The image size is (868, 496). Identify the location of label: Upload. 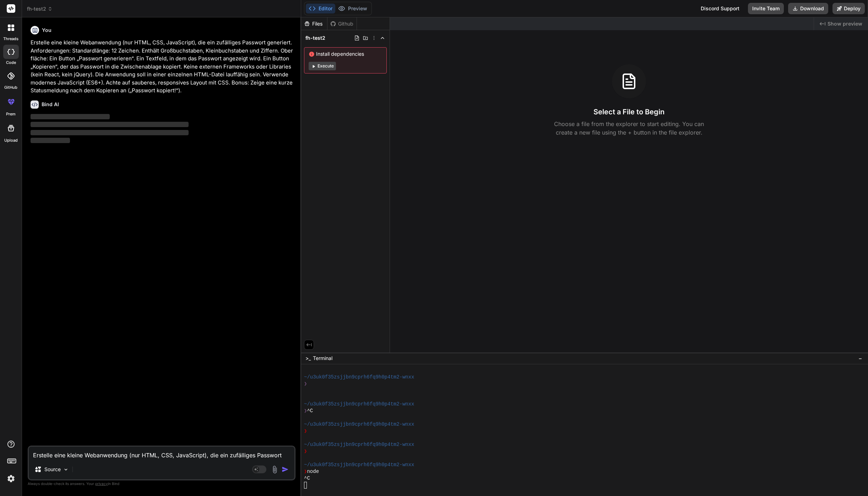
(11, 140).